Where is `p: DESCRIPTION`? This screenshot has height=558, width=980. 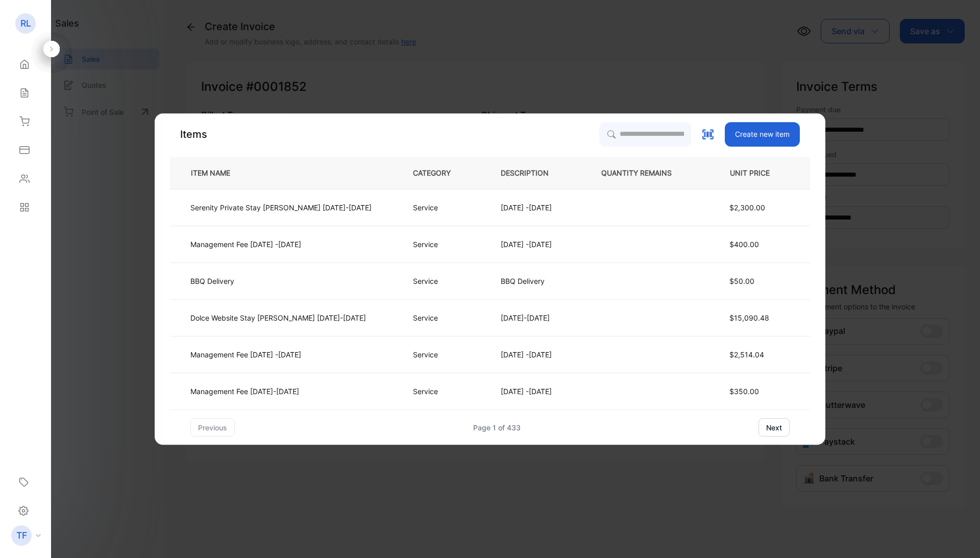 p: DESCRIPTION is located at coordinates (533, 173).